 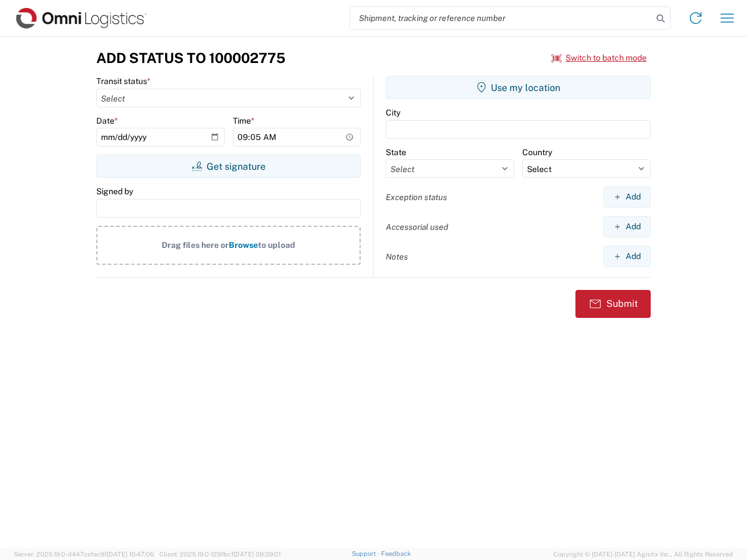 What do you see at coordinates (416, 197) in the screenshot?
I see `label: Exception status` at bounding box center [416, 197].